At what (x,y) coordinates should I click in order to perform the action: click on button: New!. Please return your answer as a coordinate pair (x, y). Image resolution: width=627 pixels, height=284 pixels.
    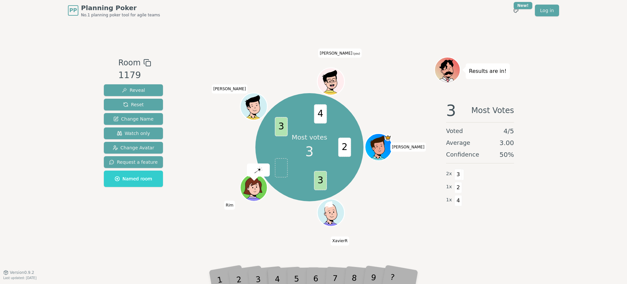
    Looking at the image, I should click on (516, 10).